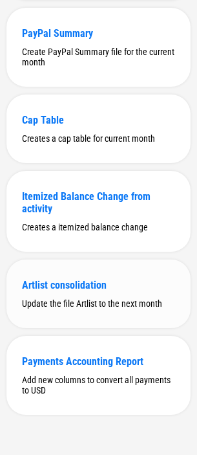 This screenshot has height=455, width=197. What do you see at coordinates (98, 120) in the screenshot?
I see `div: Cap Table` at bounding box center [98, 120].